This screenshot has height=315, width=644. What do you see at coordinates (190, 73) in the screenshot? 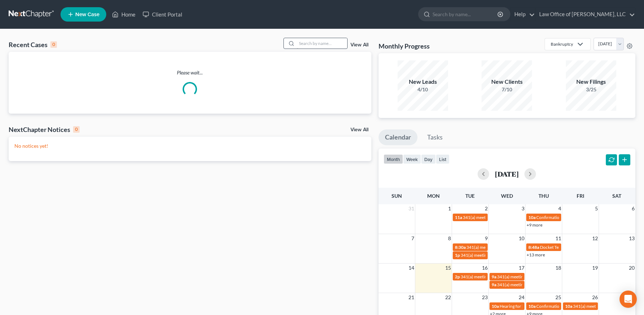
I see `p: Please wait...` at bounding box center [190, 73].